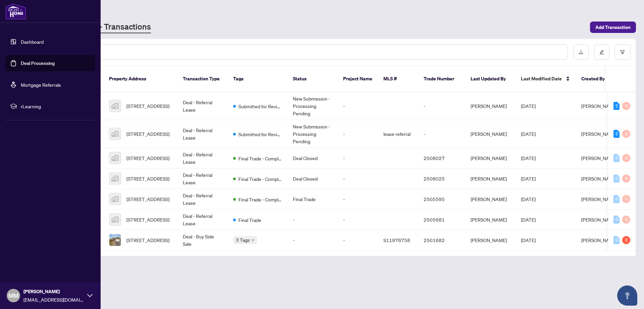 Image resolution: width=644 pixels, height=309 pixels. I want to click on button: Open asap, so click(627, 295).